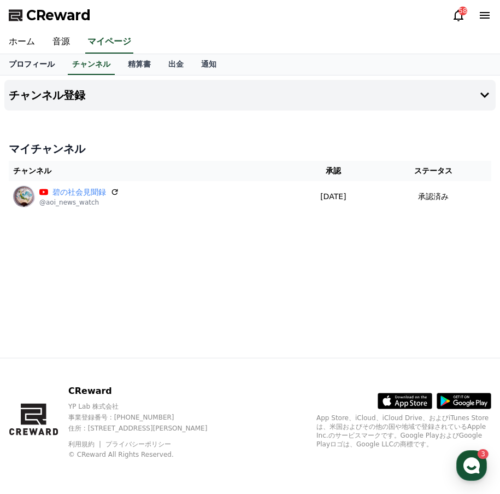 Image resolution: width=500 pixels, height=494 pixels. I want to click on a: 3Messages, so click(107, 360).